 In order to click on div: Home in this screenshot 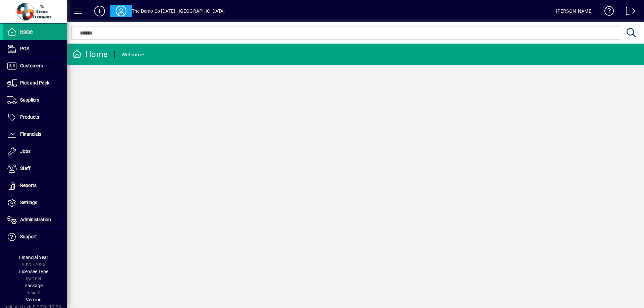, I will do `click(90, 54)`.